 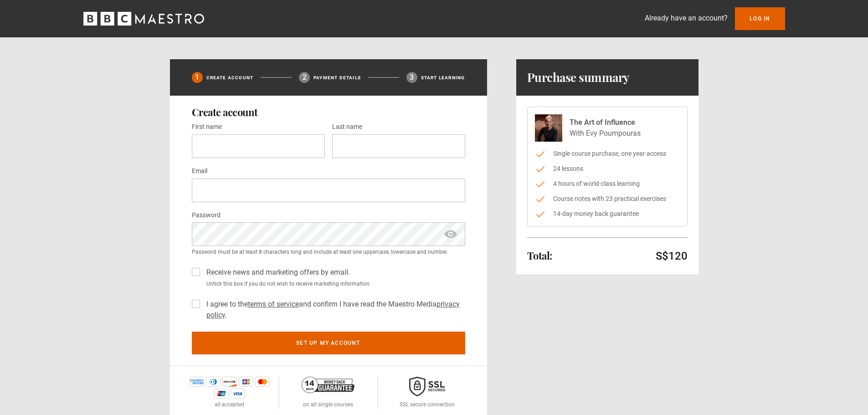 I want to click on small: Password must be at least 8 characters long and include at least one uppercase, lowercase and num..., so click(x=328, y=252).